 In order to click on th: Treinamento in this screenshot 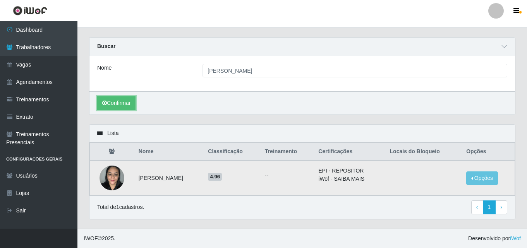, I will do `click(287, 152)`.